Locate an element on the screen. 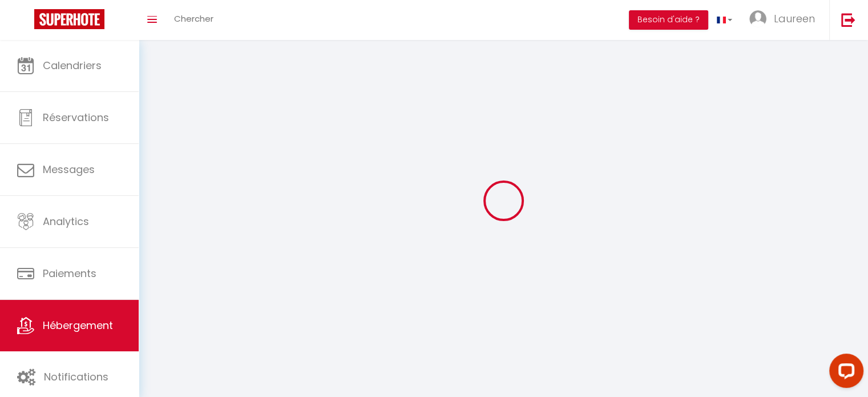  img: logout is located at coordinates (848, 19).